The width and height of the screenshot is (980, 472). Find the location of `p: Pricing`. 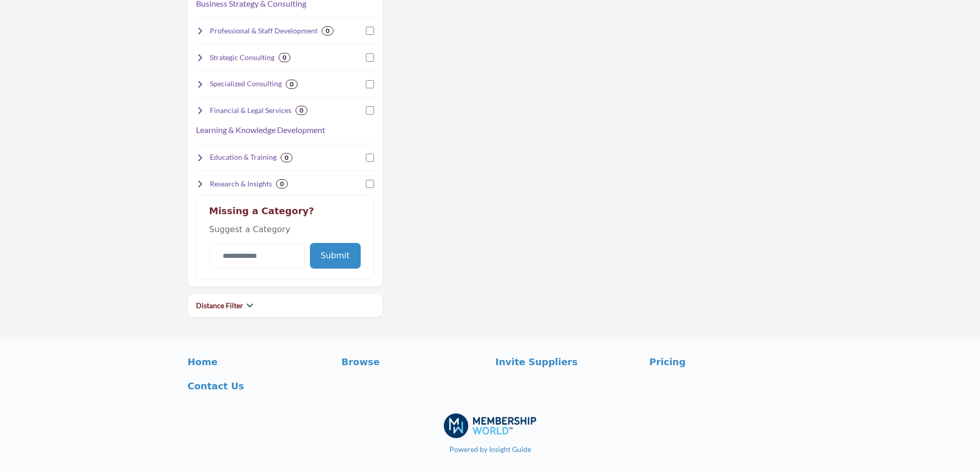

p: Pricing is located at coordinates (721, 362).